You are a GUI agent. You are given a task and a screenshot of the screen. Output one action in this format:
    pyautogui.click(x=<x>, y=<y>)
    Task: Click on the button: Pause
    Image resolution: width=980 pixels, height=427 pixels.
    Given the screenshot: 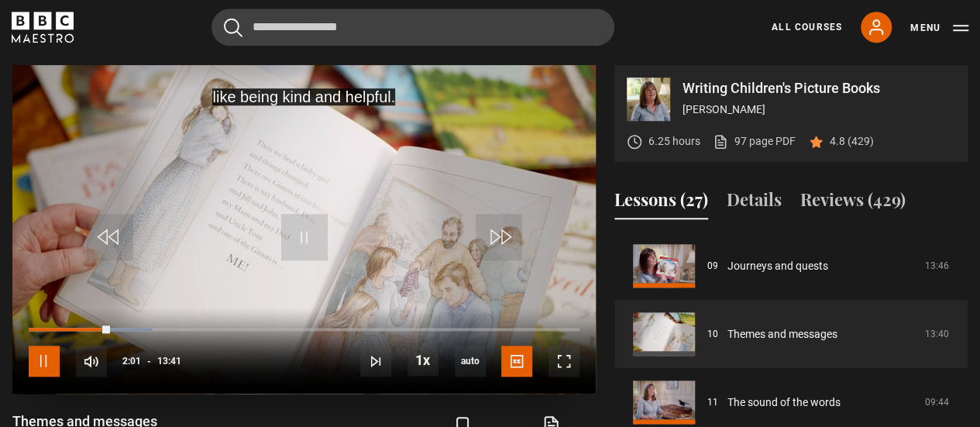 What is the action you would take?
    pyautogui.click(x=44, y=361)
    